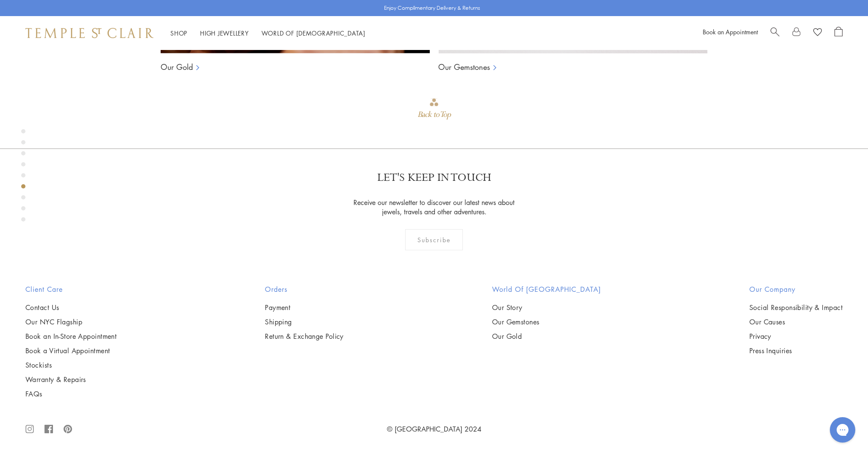  I want to click on a: Payment, so click(304, 307).